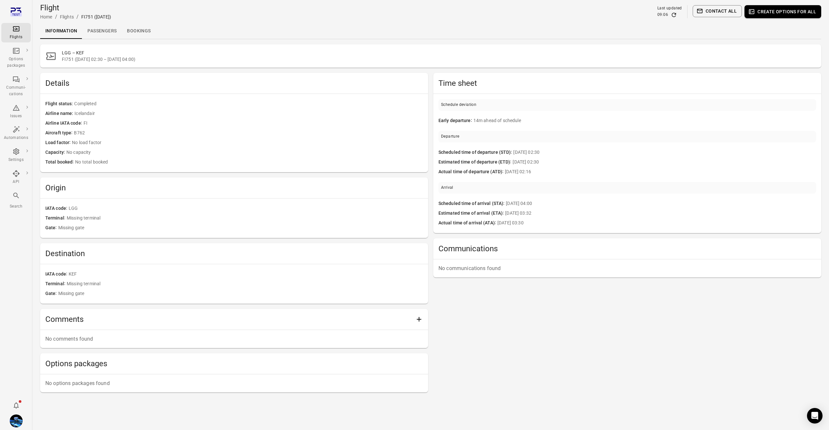 The image size is (829, 430). Describe the element at coordinates (783, 12) in the screenshot. I see `button: Create options for all` at that location.